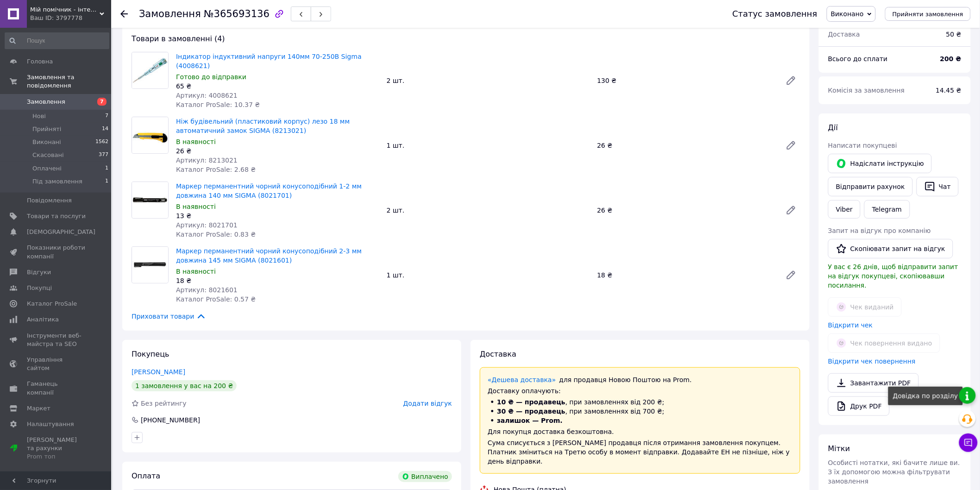 The width and height of the screenshot is (980, 490). What do you see at coordinates (269, 61) in the screenshot?
I see `a: Індикатор індуктивний напруги 140мм 70-250В Sigma (4008621)` at bounding box center [269, 61].